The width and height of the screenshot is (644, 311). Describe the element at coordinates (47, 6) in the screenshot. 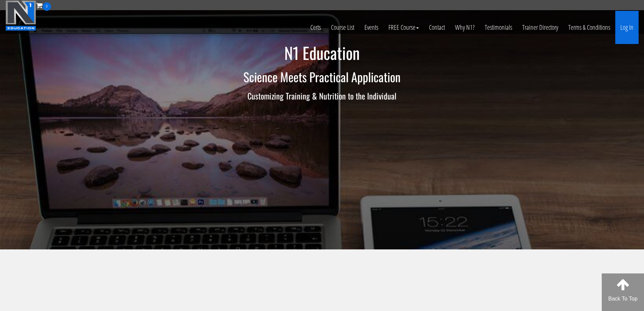

I see `span: 0` at that location.